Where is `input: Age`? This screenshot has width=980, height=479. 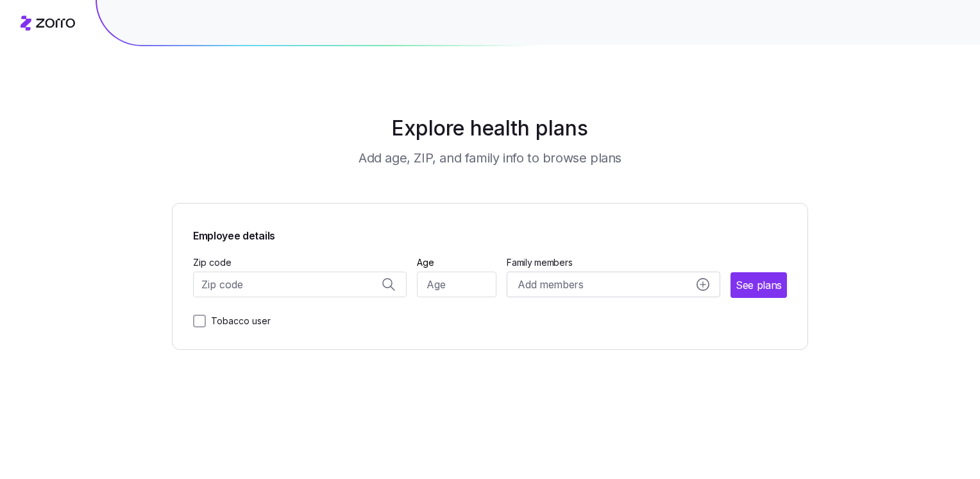
input: Age is located at coordinates (456, 284).